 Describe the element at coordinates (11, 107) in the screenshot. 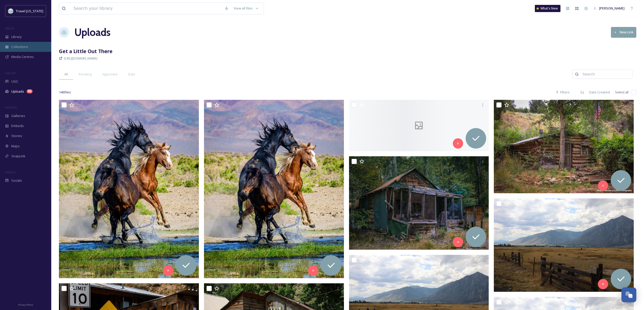

I see `span: WIDGETS` at that location.